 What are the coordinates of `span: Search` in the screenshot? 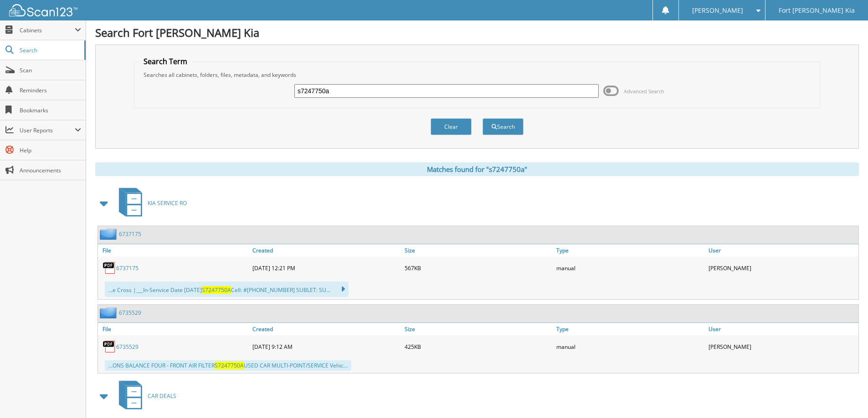 It's located at (50, 50).